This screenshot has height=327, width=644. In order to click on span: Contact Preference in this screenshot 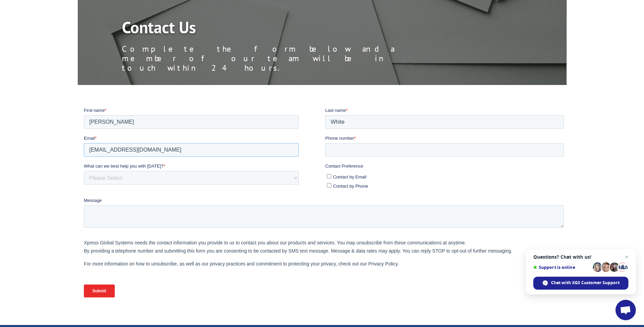, I will do `click(261, 58)`.